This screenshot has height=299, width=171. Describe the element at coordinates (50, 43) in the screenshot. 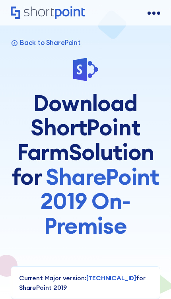

I see `p: Back to SharePoint` at that location.